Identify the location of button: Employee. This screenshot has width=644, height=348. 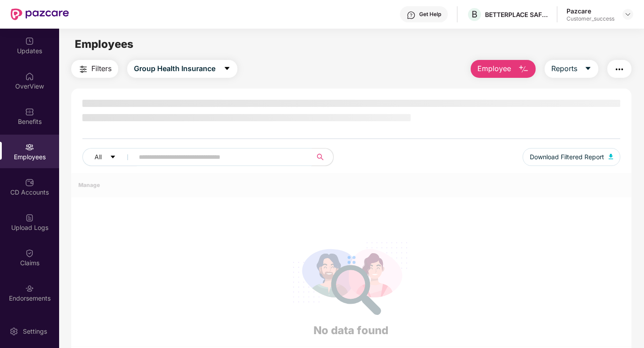
(503, 69).